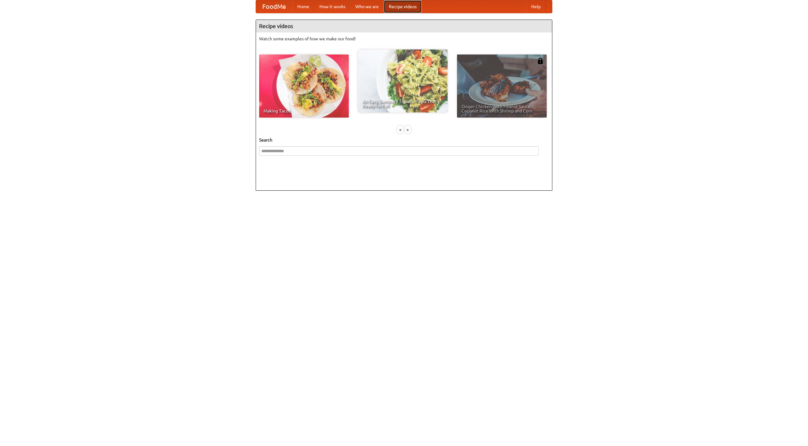 The image size is (808, 446). Describe the element at coordinates (536, 7) in the screenshot. I see `a: Help` at that location.